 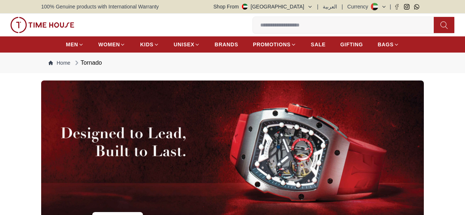 What do you see at coordinates (417, 7) in the screenshot?
I see `a: Whatsapp` at bounding box center [417, 7].